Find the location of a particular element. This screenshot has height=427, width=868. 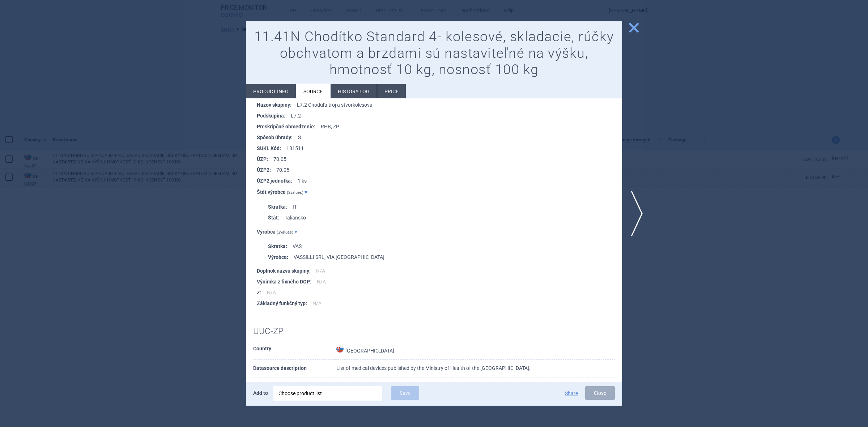

li: 1 ks is located at coordinates (440, 181).